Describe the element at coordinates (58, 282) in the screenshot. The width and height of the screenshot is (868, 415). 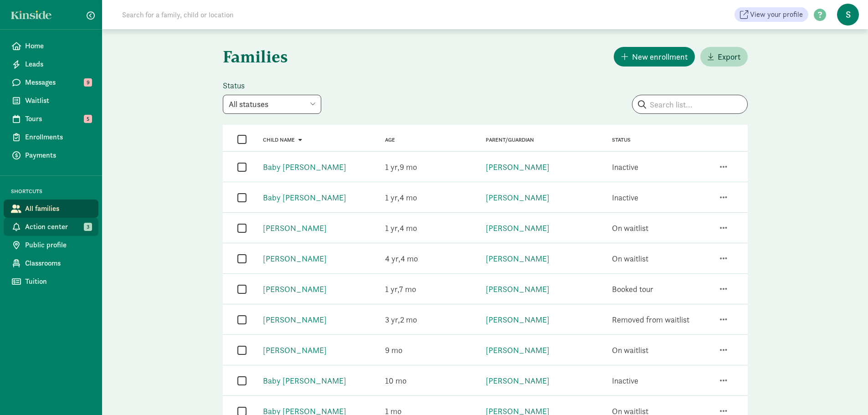
I see `span: Tuition` at that location.